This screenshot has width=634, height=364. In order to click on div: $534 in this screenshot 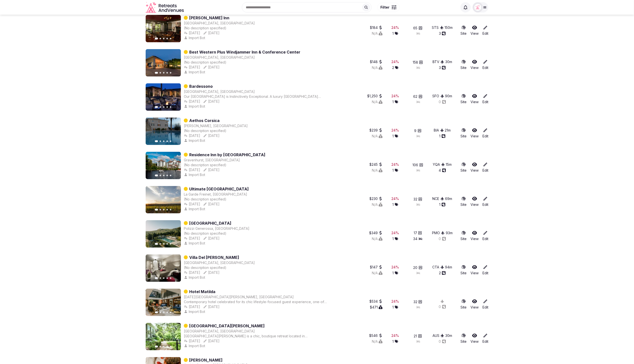, I will do `click(376, 302)`.